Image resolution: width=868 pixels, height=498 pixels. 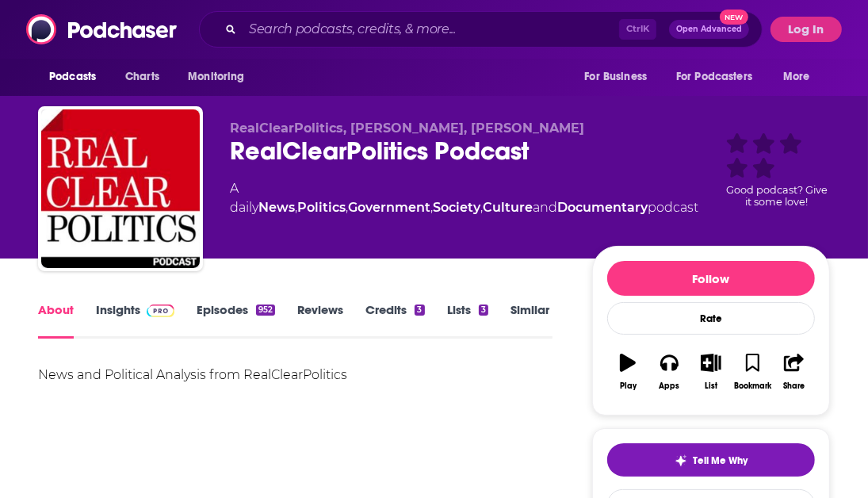 What do you see at coordinates (120, 189) in the screenshot?
I see `a: RealClearPolitics Podcast` at bounding box center [120, 189].